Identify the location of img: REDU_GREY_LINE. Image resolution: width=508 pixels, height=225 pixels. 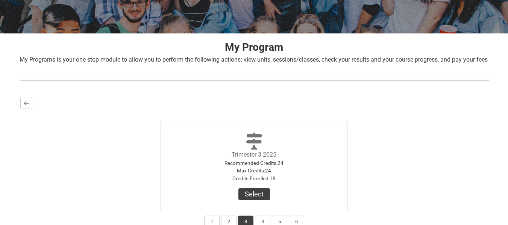
(254, 80).